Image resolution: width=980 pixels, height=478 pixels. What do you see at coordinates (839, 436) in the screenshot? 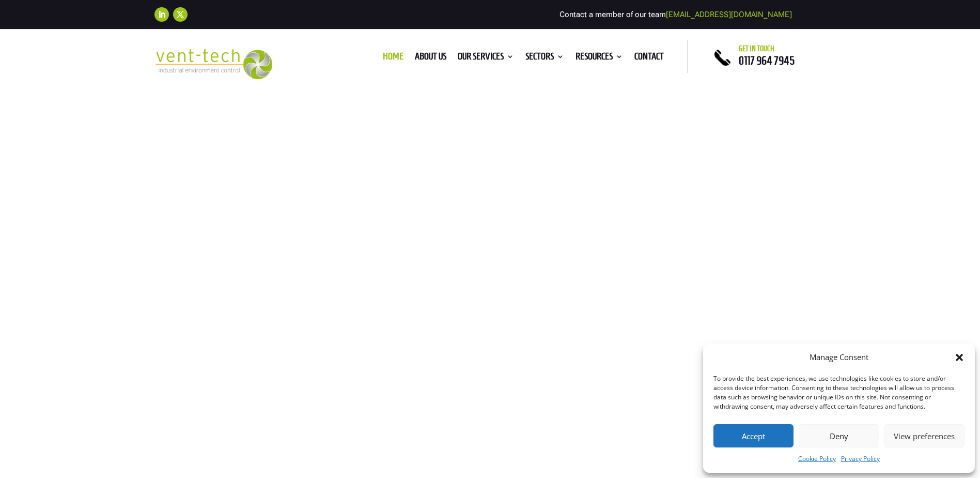
I see `button: Deny` at bounding box center [839, 436].